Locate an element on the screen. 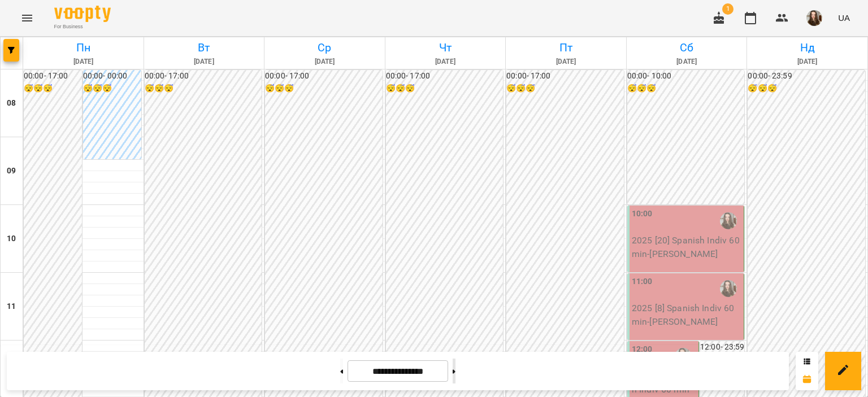  h6: 10 is located at coordinates (11, 239).